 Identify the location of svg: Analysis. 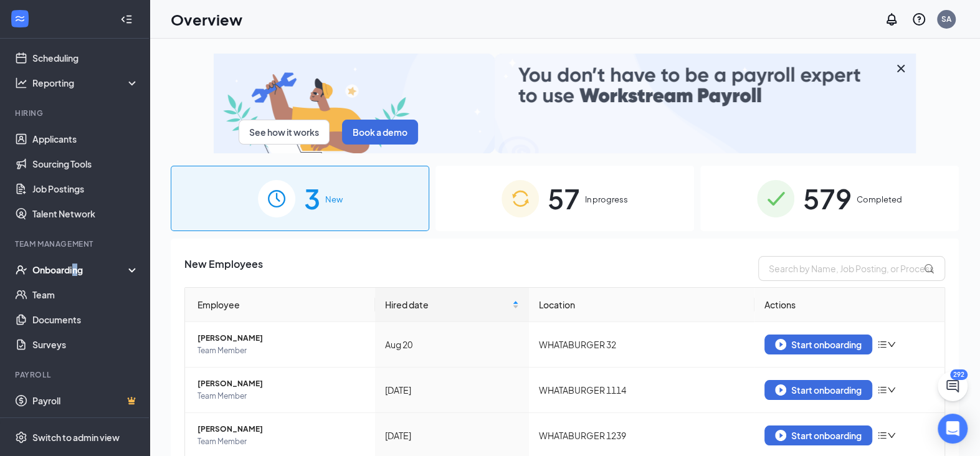
(21, 83).